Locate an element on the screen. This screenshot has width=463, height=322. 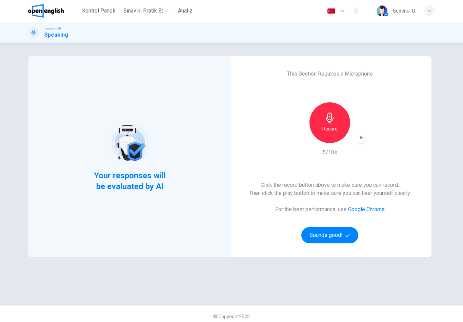
h6: This Section Requires a Microphone is located at coordinates (330, 74).